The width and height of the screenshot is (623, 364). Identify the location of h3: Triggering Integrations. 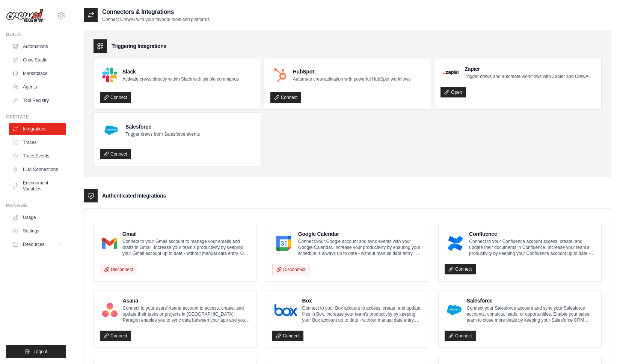
(139, 46).